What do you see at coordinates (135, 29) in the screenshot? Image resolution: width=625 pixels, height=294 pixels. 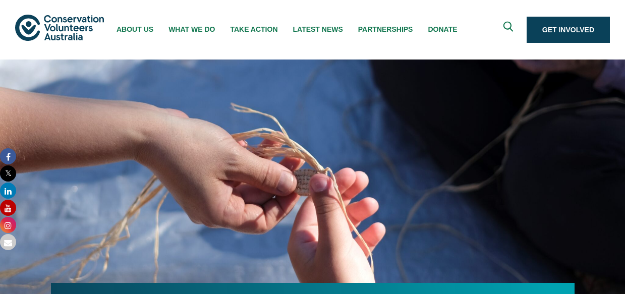 I see `span: About Us` at bounding box center [135, 29].